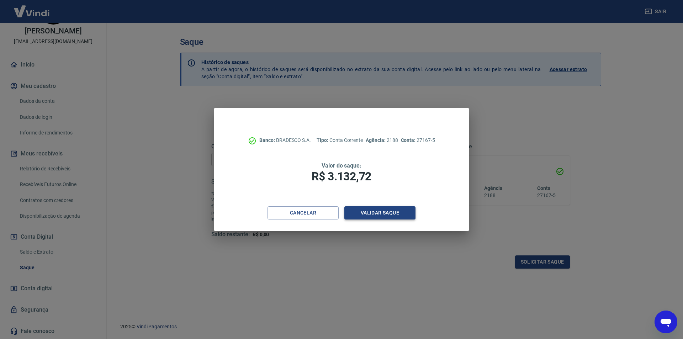 This screenshot has height=339, width=683. I want to click on button: Validar saque, so click(380, 213).